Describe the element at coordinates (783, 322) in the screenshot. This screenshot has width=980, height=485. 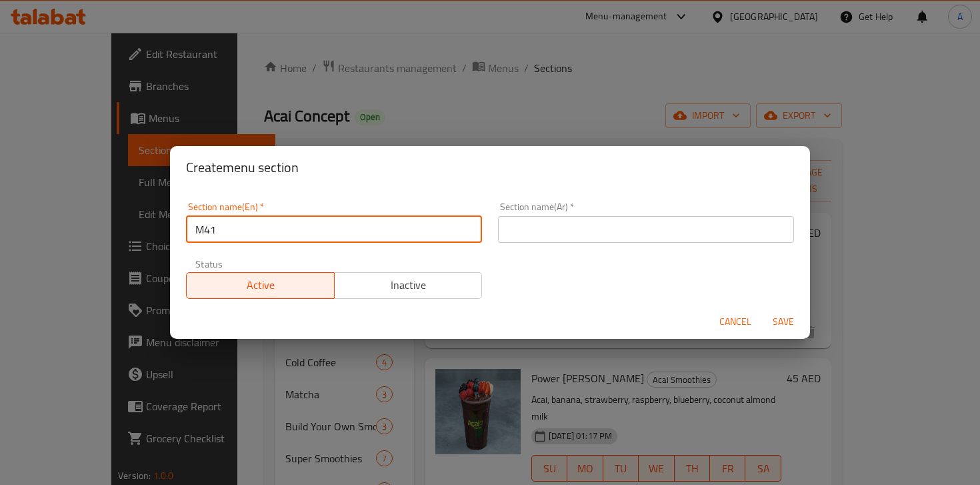
I see `span: Save` at that location.